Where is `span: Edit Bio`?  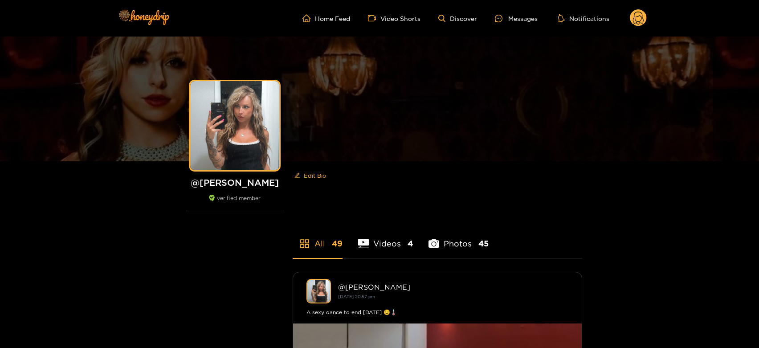 span: Edit Bio is located at coordinates (315, 176).